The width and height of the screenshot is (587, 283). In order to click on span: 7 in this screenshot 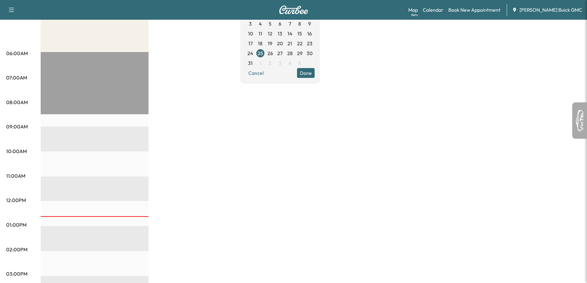, I will do `click(290, 24)`.